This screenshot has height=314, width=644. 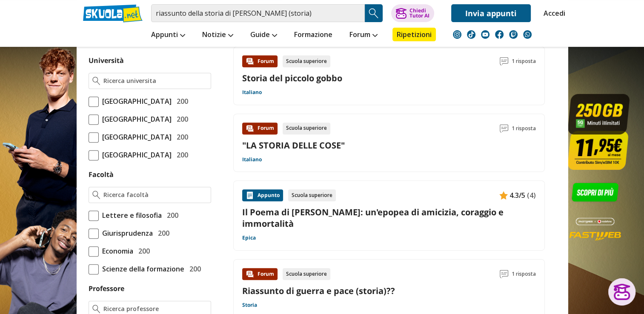 I want to click on input: Ricerca facoltà, so click(x=155, y=195).